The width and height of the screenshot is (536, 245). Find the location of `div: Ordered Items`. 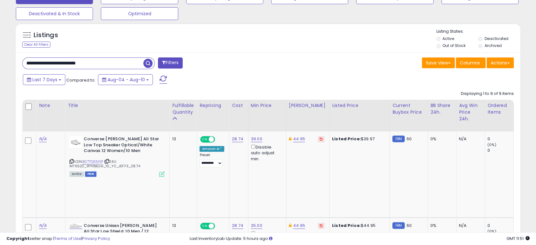

div: Ordered Items is located at coordinates (499, 109).